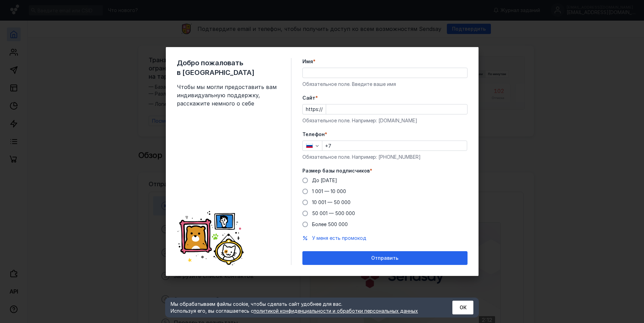 The image size is (644, 323). Describe the element at coordinates (336, 311) in the screenshot. I see `a: политикой конфиденциальности и обработки персональных данных` at that location.